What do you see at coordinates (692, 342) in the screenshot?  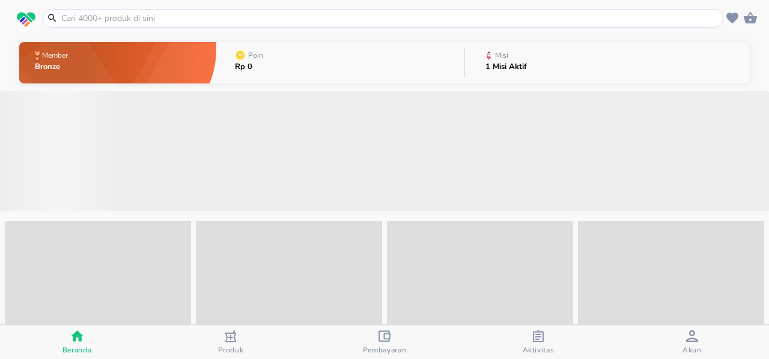 I see `button: Akun` at bounding box center [692, 342].